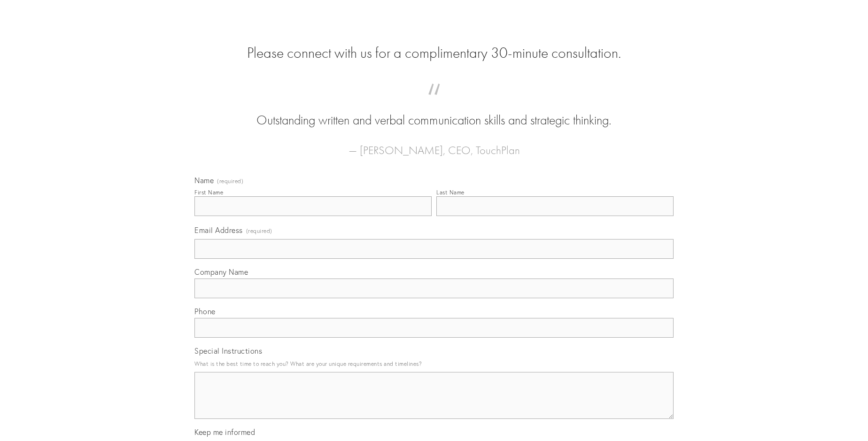  Describe the element at coordinates (434, 364) in the screenshot. I see `p: What is the best time to reach you? What are your unique requirements and timelines?` at that location.